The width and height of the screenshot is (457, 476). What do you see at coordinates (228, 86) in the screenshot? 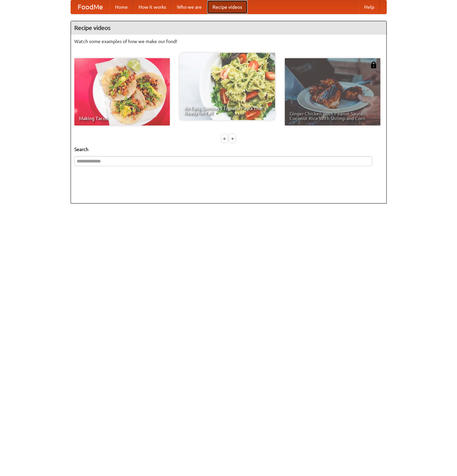
I see `a: An Easy, Summery Tomato Pasta That's Ready for Fall` at bounding box center [228, 86].